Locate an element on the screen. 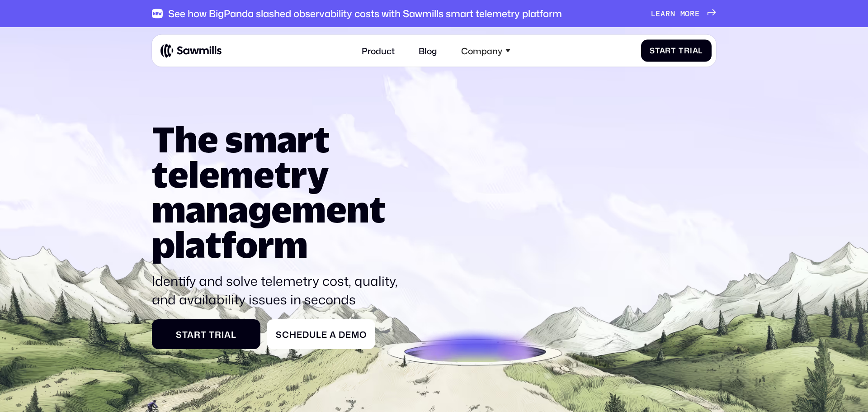 The width and height of the screenshot is (868, 412). a: Schedule a Demo is located at coordinates (321, 334).